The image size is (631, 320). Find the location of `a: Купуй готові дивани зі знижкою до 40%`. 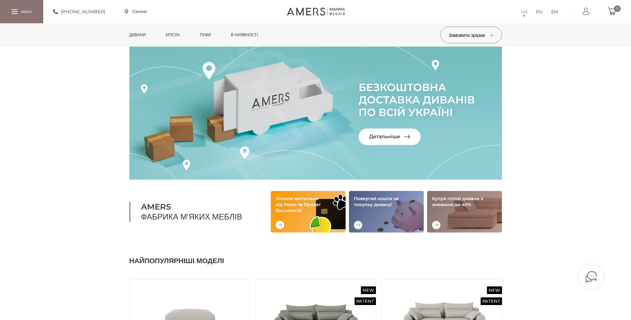

a: Купуй готові дивани зі знижкою до 40% is located at coordinates (464, 211).